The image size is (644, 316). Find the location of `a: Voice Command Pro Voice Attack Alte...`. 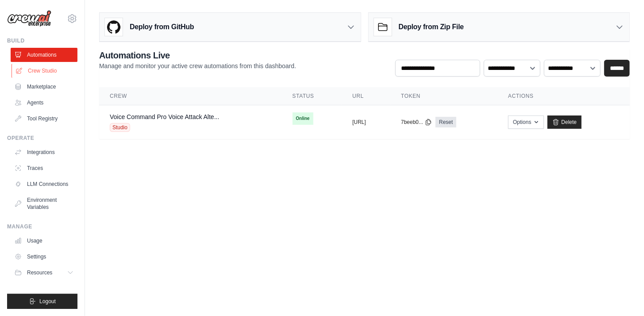

a: Voice Command Pro Voice Attack Alte... is located at coordinates (164, 117).